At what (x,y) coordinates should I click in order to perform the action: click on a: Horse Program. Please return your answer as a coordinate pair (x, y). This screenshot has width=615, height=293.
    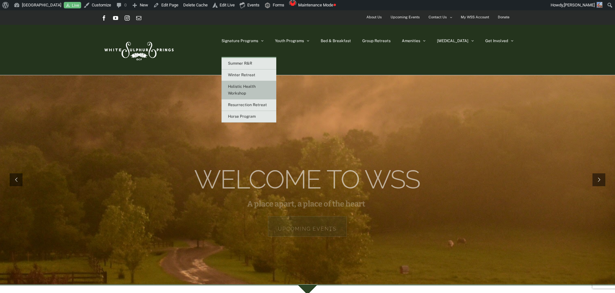
    Looking at the image, I should click on (249, 117).